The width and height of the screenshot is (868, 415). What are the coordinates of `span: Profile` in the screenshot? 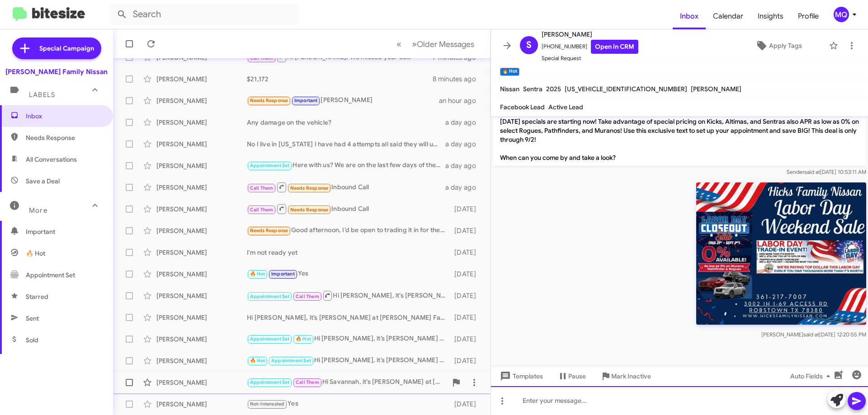 It's located at (808, 16).